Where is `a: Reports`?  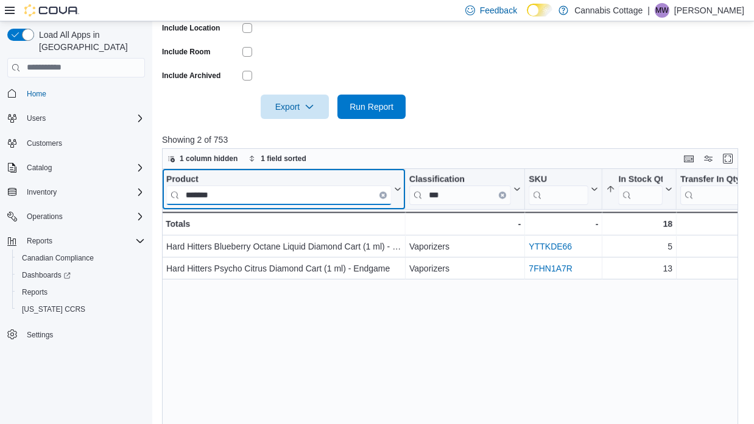
a: Reports is located at coordinates (35, 292).